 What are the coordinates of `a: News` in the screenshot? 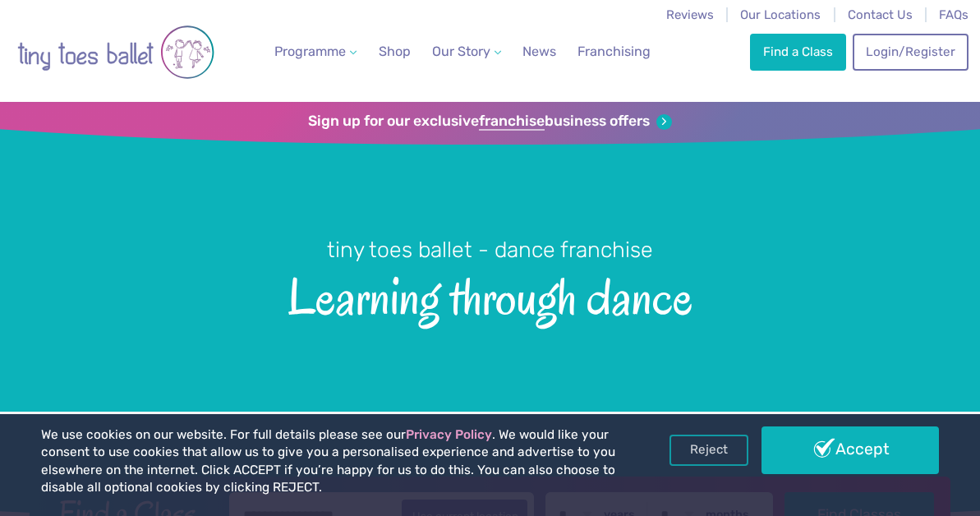 It's located at (539, 52).